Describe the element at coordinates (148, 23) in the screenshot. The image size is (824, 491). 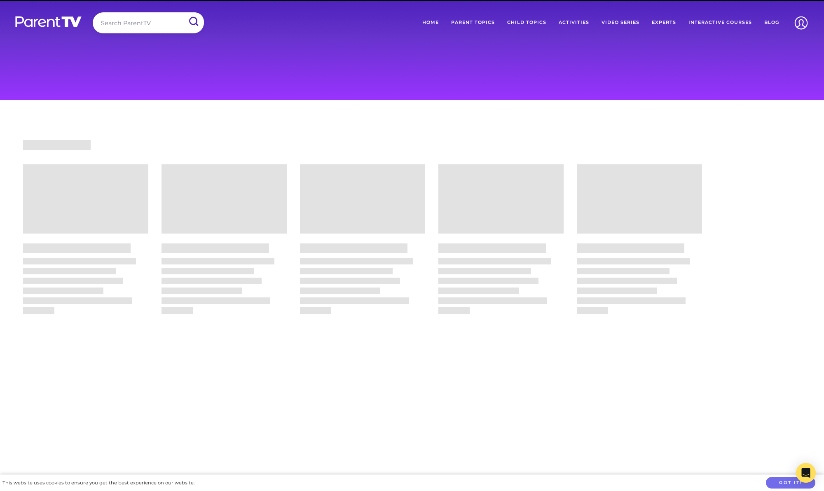
I see `input: Search ParentTV` at that location.